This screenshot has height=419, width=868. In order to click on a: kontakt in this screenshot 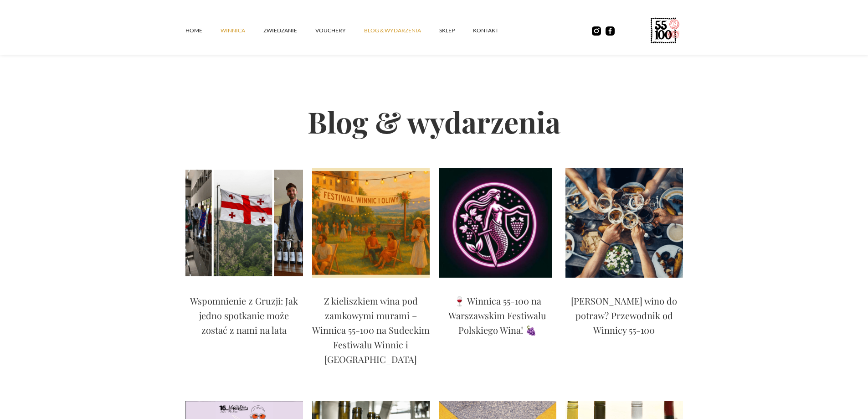, I will do `click(495, 30)`.